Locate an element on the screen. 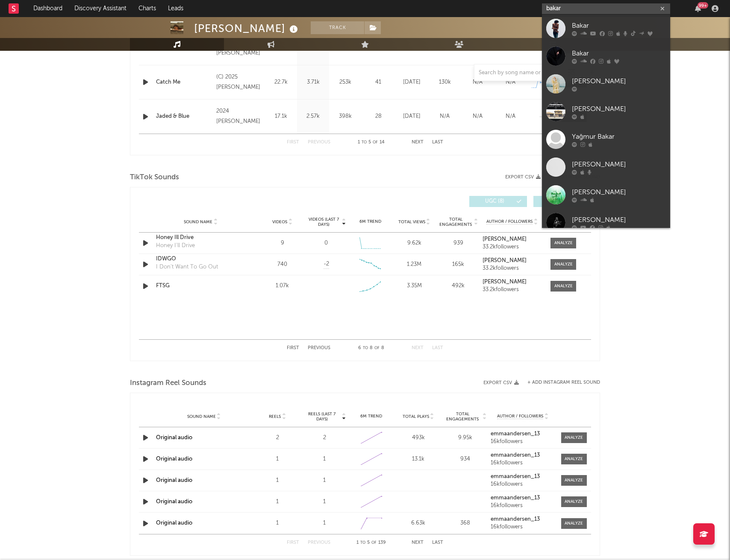  div: IDWGO is located at coordinates (200, 259).